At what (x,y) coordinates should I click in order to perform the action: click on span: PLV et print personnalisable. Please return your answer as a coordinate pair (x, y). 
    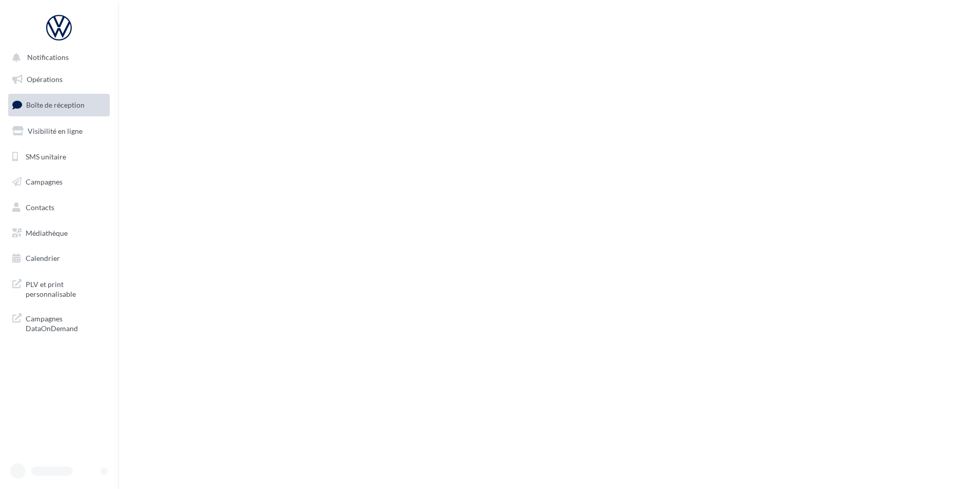
    Looking at the image, I should click on (66, 288).